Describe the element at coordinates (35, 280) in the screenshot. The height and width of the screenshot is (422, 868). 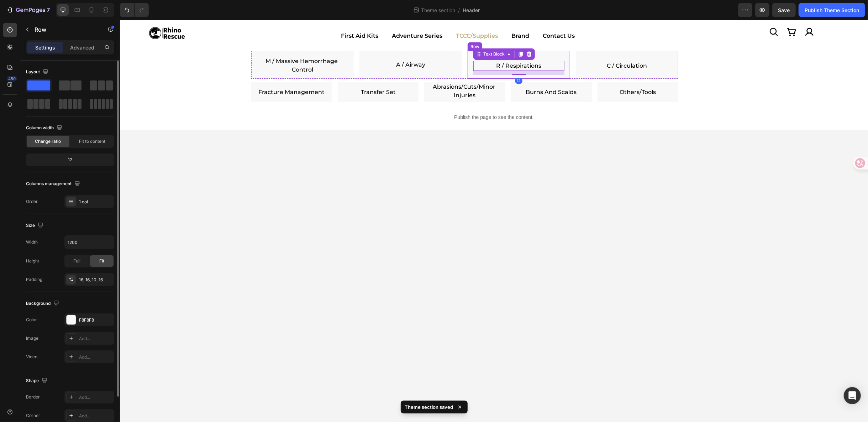
I see `div: Padding` at that location.